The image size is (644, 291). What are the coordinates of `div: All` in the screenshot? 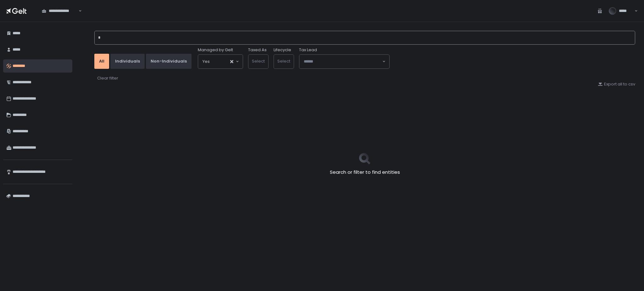 It's located at (101, 62).